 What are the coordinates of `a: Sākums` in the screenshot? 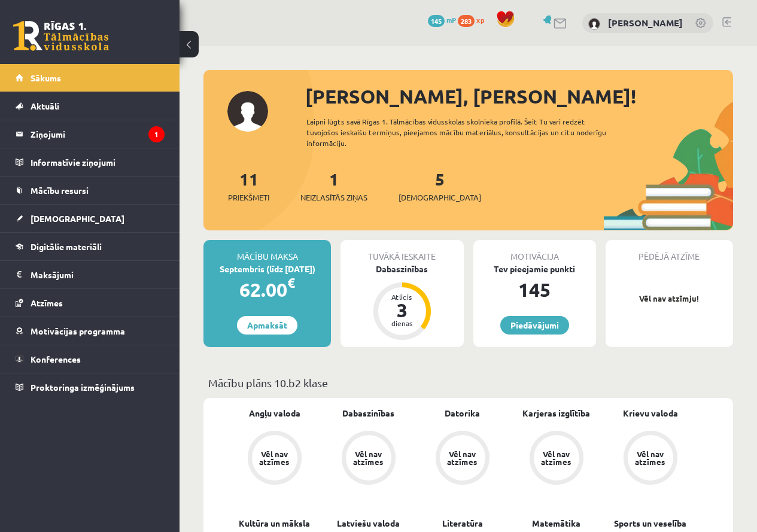 It's located at (90, 78).